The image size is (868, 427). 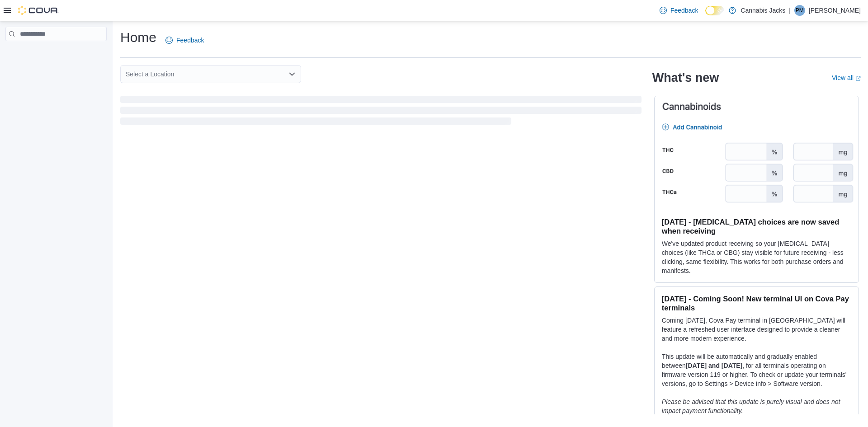 What do you see at coordinates (686, 78) in the screenshot?
I see `h2: What's new` at bounding box center [686, 78].